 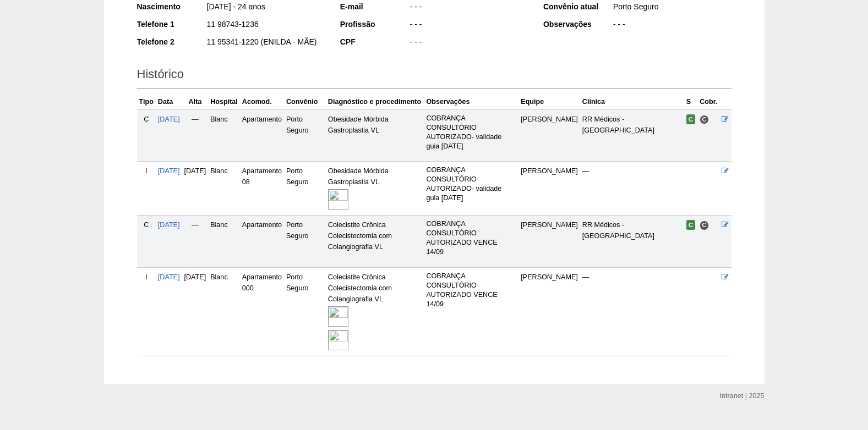 What do you see at coordinates (708, 102) in the screenshot?
I see `th: Cobr.` at bounding box center [708, 102].